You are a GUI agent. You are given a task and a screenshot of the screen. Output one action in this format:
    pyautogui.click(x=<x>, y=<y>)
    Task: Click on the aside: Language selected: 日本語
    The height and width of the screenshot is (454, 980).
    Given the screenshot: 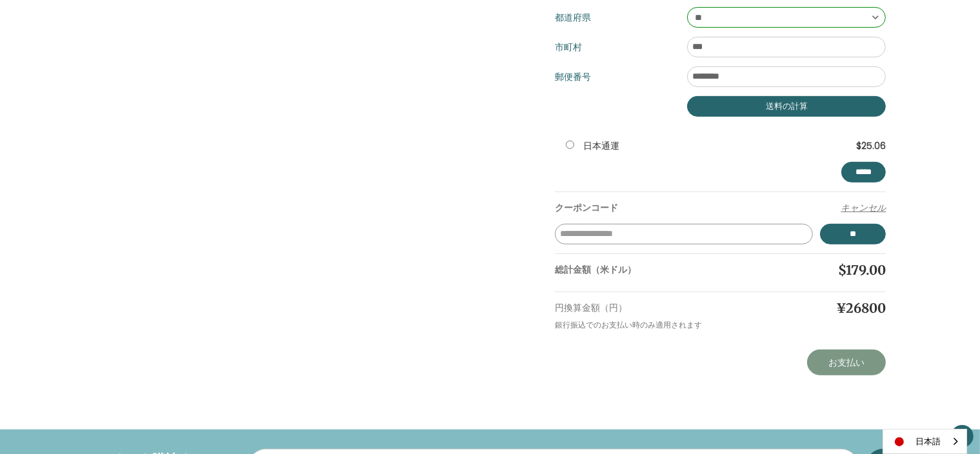 What is the action you would take?
    pyautogui.click(x=924, y=441)
    